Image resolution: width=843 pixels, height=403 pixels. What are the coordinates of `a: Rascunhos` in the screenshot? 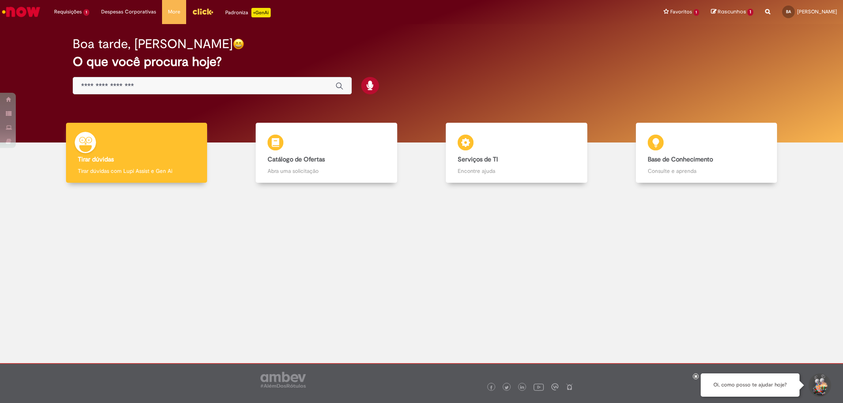 It's located at (732, 12).